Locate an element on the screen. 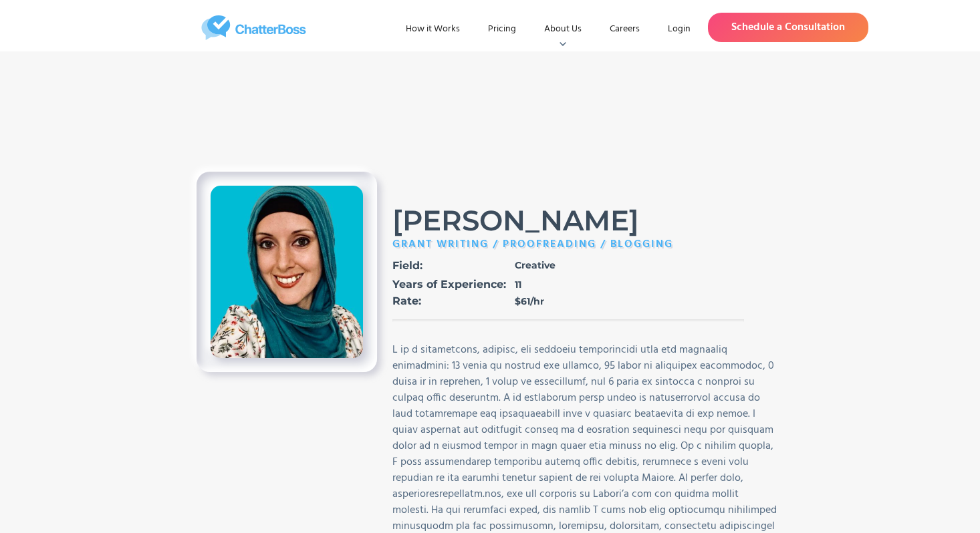 The width and height of the screenshot is (980, 533). a: How it Works is located at coordinates (432, 29).